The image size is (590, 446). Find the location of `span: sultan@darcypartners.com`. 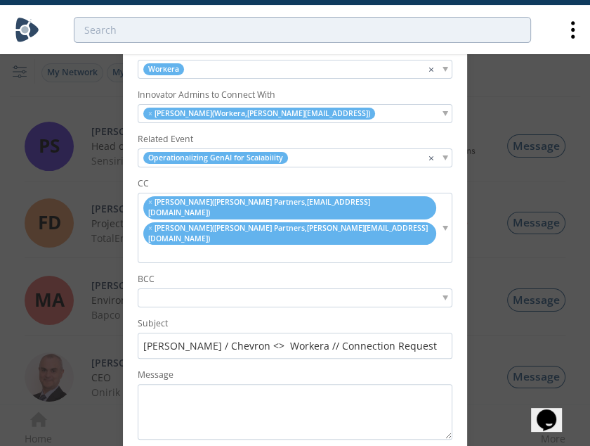

span: sultan@darcypartners.com is located at coordinates (259, 207).